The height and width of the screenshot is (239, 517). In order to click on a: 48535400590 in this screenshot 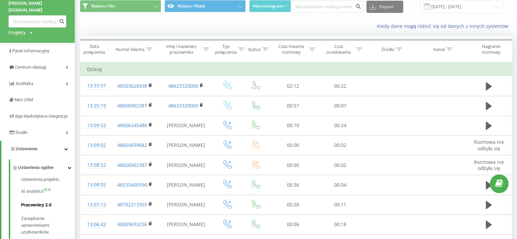, I will do `click(132, 185)`.